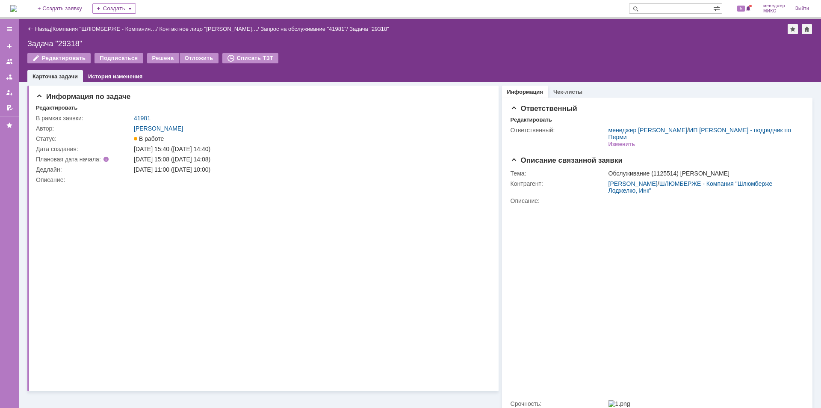 The width and height of the screenshot is (821, 408). I want to click on div: Срочность:, so click(559, 403).